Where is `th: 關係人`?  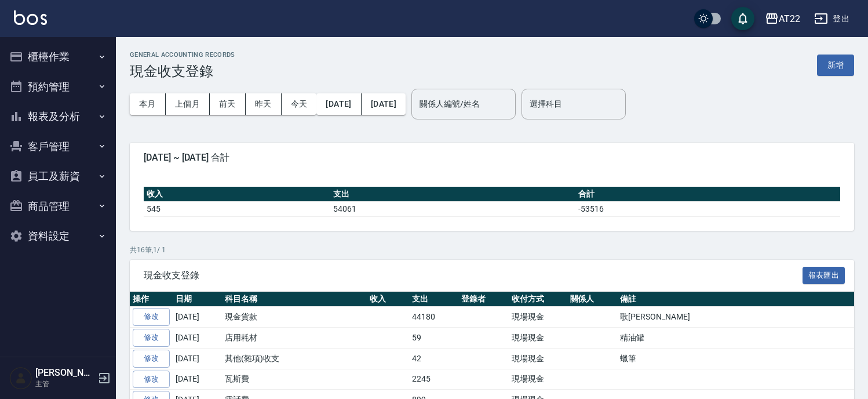
th: 關係人 is located at coordinates (593, 299).